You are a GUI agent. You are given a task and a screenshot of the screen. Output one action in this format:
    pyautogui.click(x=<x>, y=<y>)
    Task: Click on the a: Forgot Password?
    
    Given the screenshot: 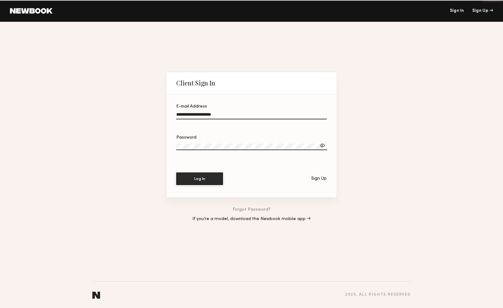 What is the action you would take?
    pyautogui.click(x=251, y=210)
    